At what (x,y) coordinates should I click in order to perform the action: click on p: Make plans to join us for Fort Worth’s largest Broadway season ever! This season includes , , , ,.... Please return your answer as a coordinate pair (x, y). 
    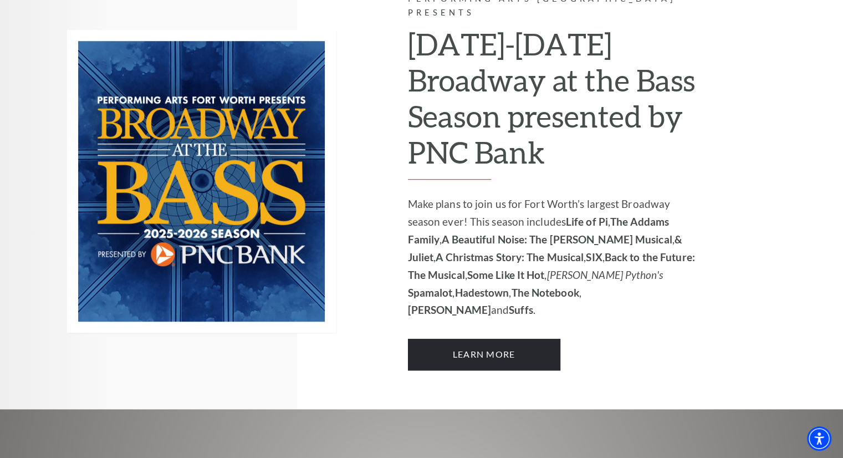
    Looking at the image, I should click on (556, 257).